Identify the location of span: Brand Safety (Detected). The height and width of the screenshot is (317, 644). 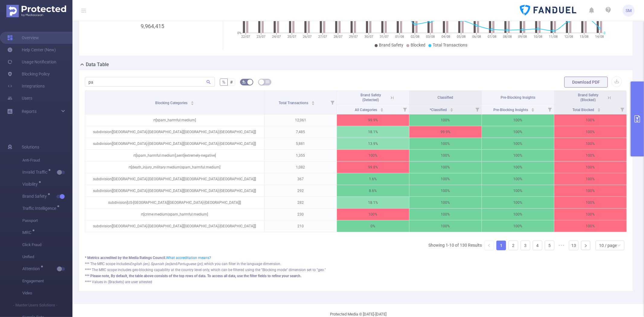
(371, 97).